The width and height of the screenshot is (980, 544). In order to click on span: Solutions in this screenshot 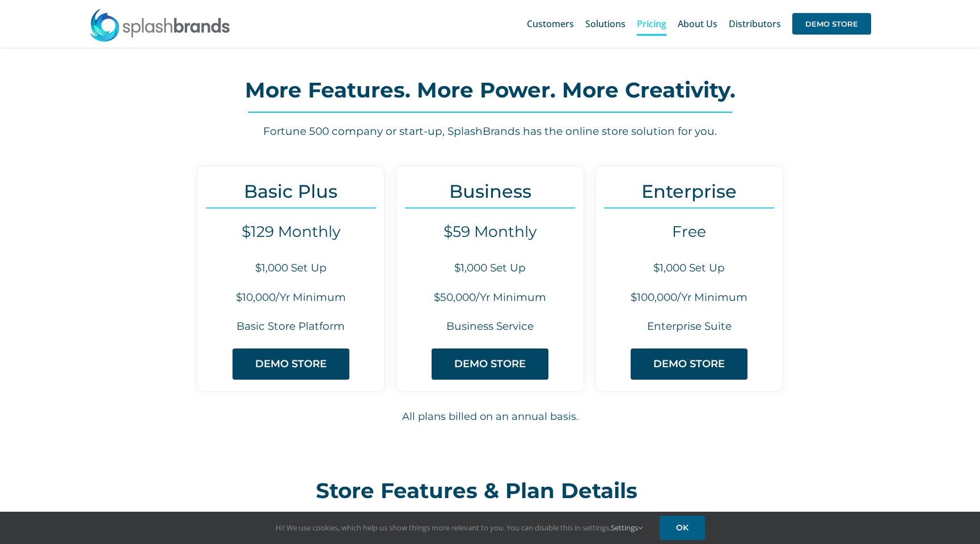, I will do `click(605, 24)`.